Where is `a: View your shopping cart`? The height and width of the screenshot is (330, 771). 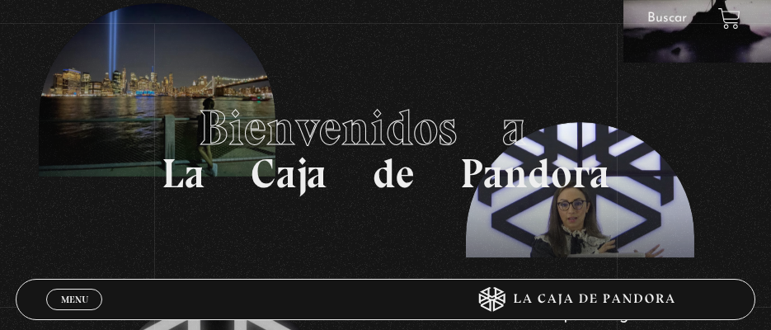 a: View your shopping cart is located at coordinates (729, 18).